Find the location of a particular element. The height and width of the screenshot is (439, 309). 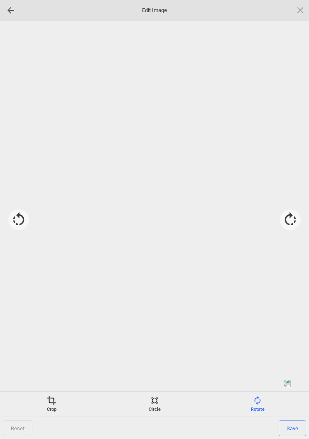

span: Save is located at coordinates (292, 429).